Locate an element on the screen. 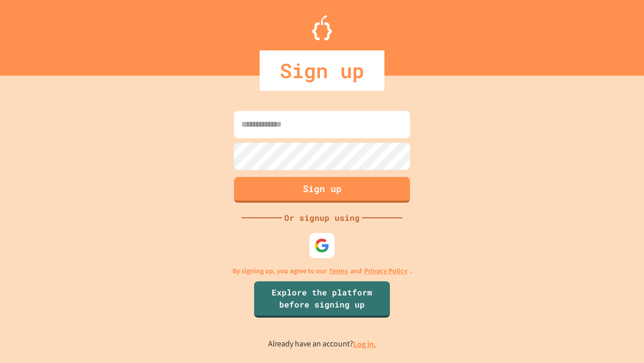  p: Already have an account? is located at coordinates (322, 344).